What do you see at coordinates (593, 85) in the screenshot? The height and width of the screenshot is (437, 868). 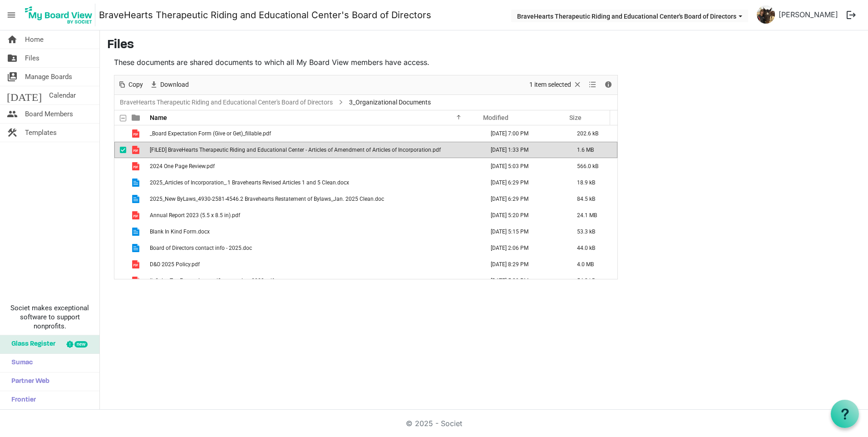 I see `div: View` at bounding box center [593, 85].